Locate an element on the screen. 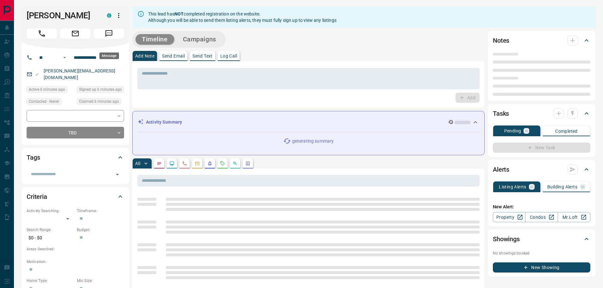 The height and width of the screenshot is (288, 603). span: Call is located at coordinates (42, 34).